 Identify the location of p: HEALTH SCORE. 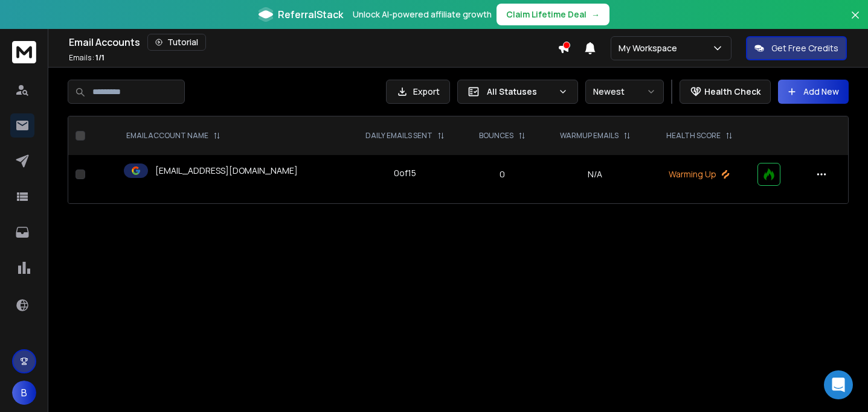
(693, 136).